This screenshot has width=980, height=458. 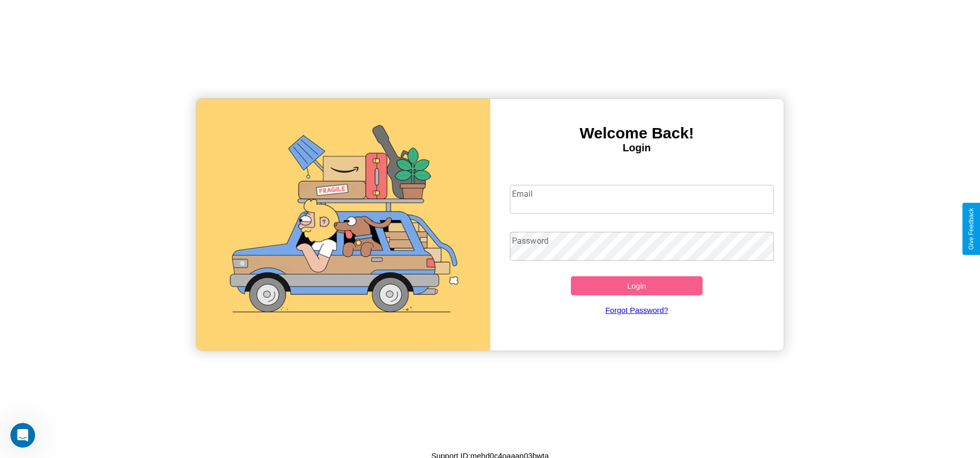 What do you see at coordinates (637, 310) in the screenshot?
I see `a: Forgot Password?` at bounding box center [637, 310].